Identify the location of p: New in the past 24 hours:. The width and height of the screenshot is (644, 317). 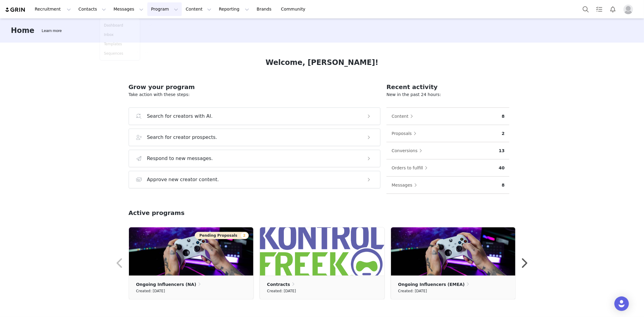
(448, 95).